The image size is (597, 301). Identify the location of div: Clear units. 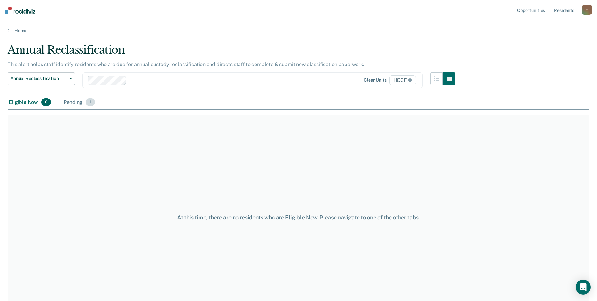
(375, 80).